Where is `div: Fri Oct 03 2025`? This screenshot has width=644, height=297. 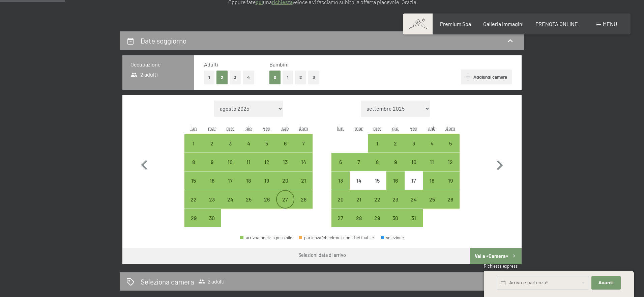
div: Fri Oct 03 2025 is located at coordinates (414, 143).